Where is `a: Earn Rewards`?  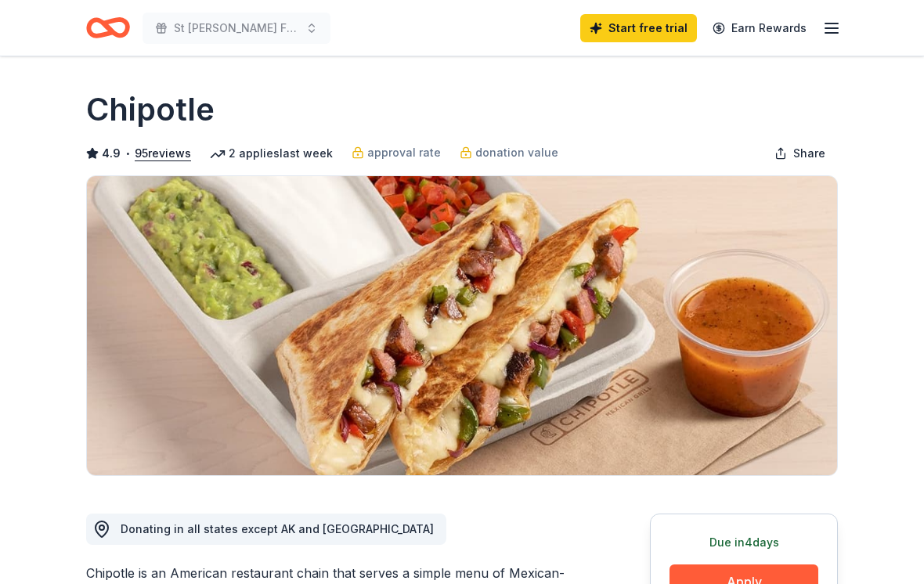 a: Earn Rewards is located at coordinates (760, 28).